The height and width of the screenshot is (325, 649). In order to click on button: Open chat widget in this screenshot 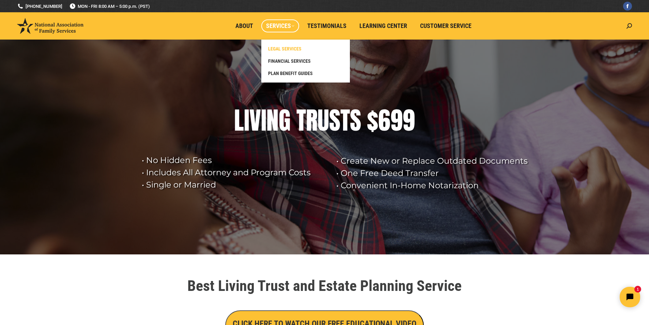, I will do `click(101, 16)`.